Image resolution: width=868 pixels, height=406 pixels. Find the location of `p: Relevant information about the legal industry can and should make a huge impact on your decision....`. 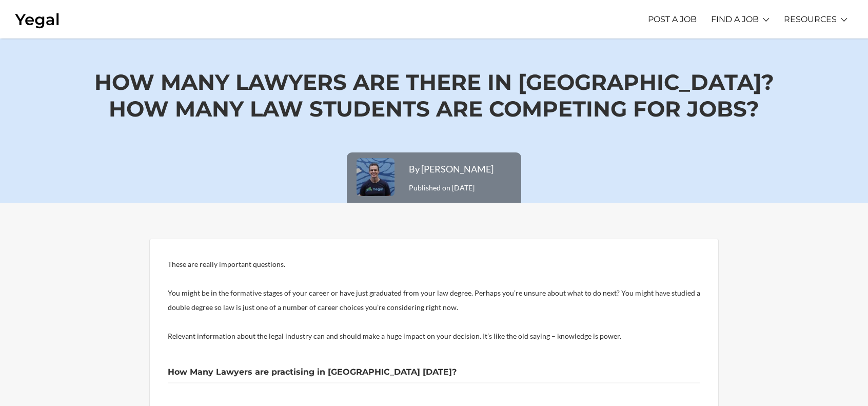

p: Relevant information about the legal industry can and should make a huge impact on your decision.... is located at coordinates (434, 336).